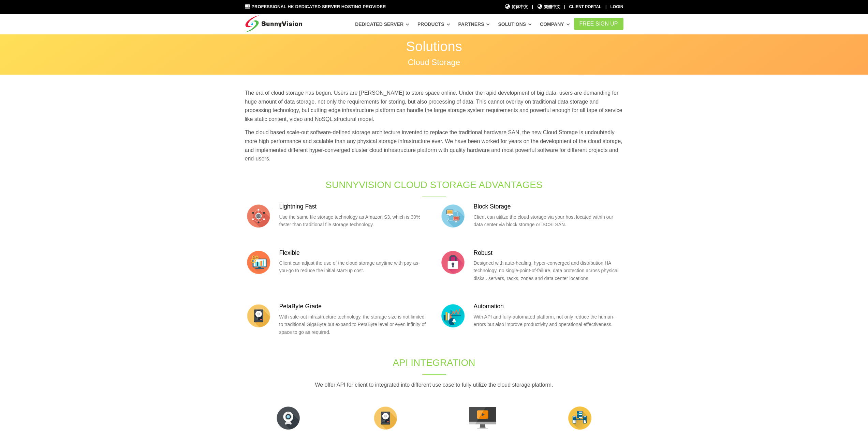 This screenshot has width=868, height=433. I want to click on h3: PetaByte Grade, so click(354, 307).